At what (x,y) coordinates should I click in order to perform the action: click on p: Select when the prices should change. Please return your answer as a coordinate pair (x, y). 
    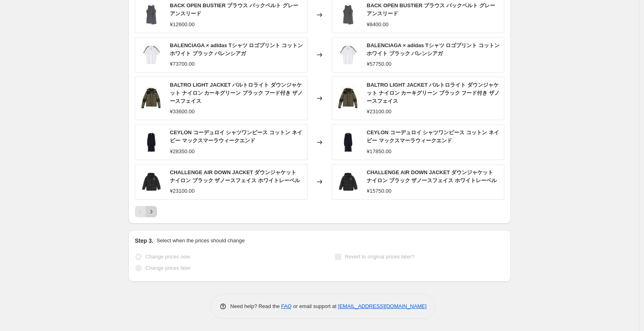
    Looking at the image, I should click on (200, 241).